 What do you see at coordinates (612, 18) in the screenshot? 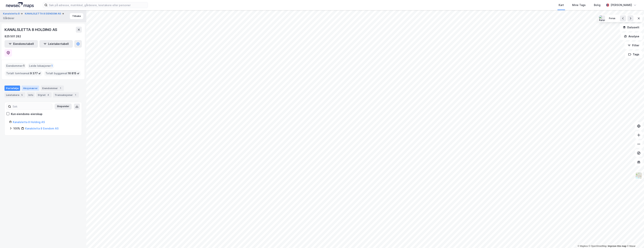
I see `button: Forus` at bounding box center [612, 18].